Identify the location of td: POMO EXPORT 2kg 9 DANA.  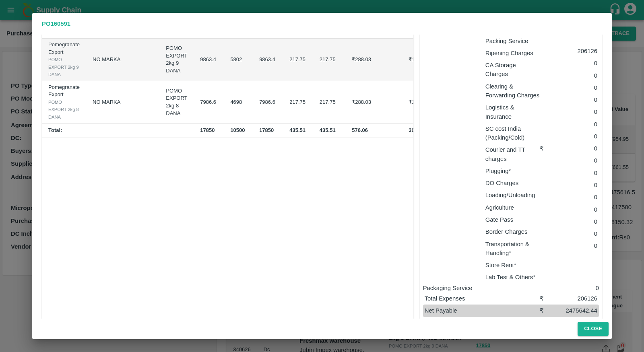
(176, 60).